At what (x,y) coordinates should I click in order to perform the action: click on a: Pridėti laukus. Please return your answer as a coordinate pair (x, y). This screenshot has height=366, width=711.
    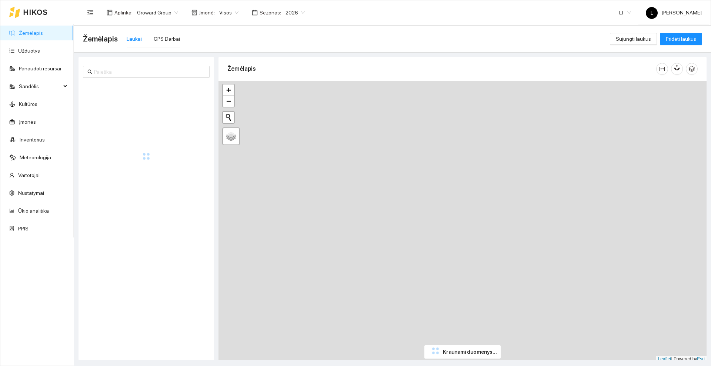
    Looking at the image, I should click on (681, 39).